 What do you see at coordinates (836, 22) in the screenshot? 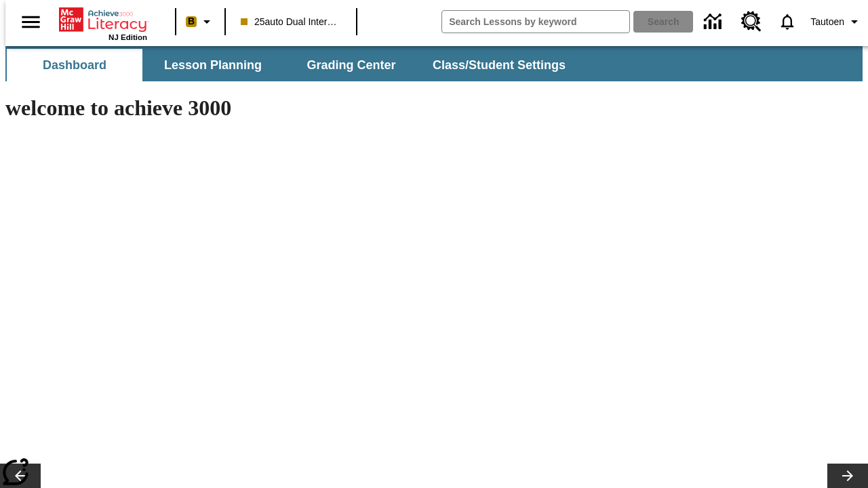
I see `button: Profile/Settings` at bounding box center [836, 22].